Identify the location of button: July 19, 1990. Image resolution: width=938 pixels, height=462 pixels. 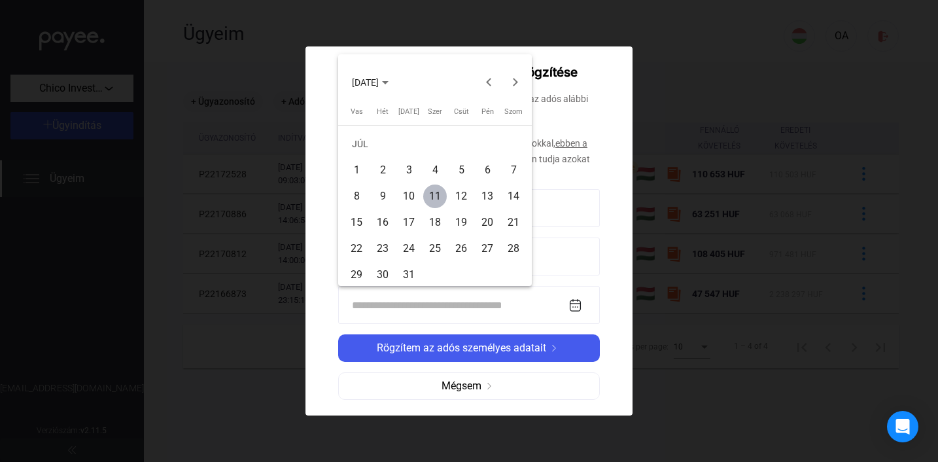
(461, 222).